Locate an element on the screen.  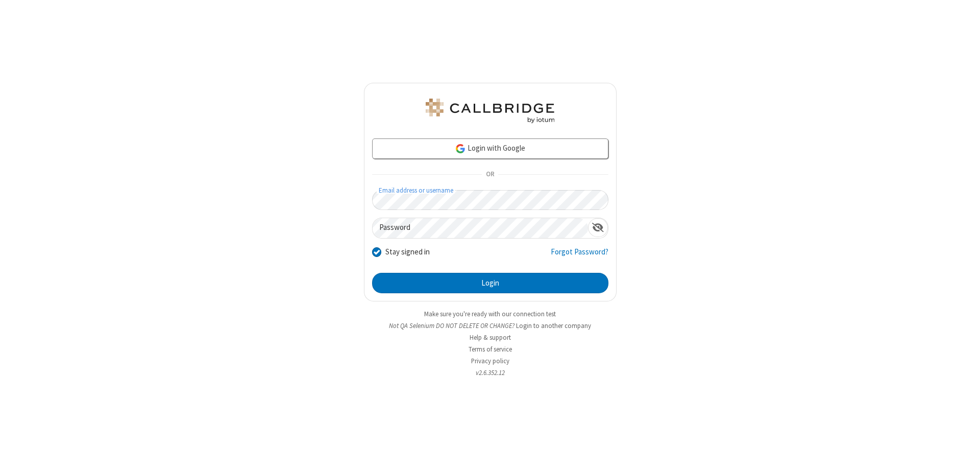
label: Stay signed in is located at coordinates (407, 252).